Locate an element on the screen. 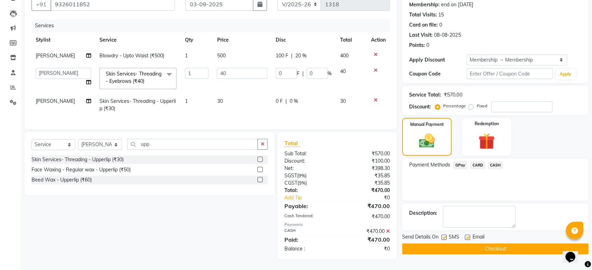 The image size is (592, 270). label: Manual Payment is located at coordinates (427, 125).